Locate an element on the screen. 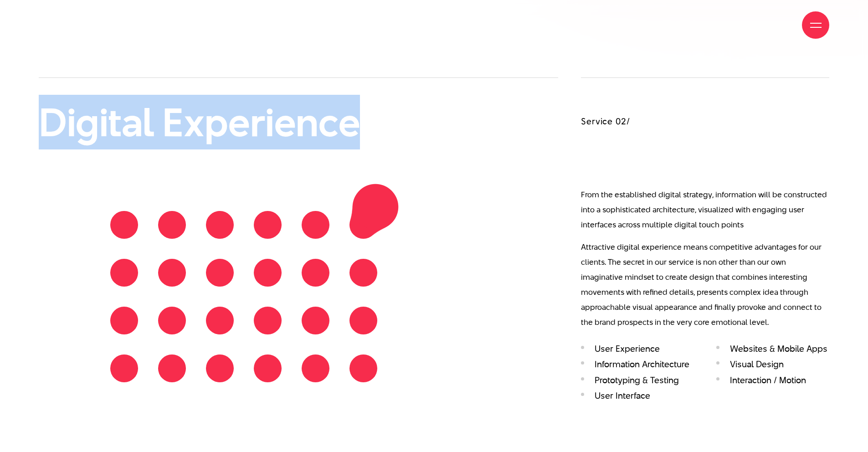  li: Prototyping & Testing is located at coordinates (637, 380).